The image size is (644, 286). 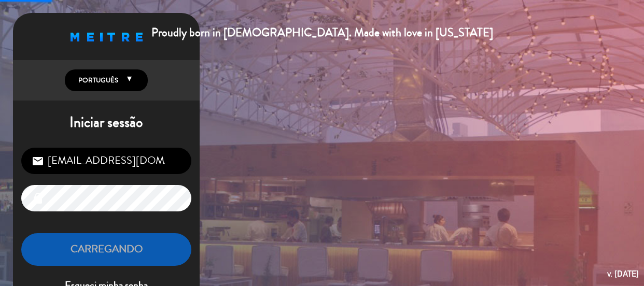 I want to click on h1: Iniciar sessão, so click(x=106, y=123).